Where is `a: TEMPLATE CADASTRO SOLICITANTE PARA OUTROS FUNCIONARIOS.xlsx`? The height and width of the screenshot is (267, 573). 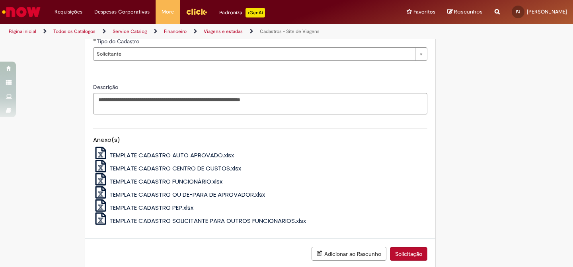
a: TEMPLATE CADASTRO SOLICITANTE PARA OUTROS FUNCIONARIOS.xlsx is located at coordinates (200, 221).